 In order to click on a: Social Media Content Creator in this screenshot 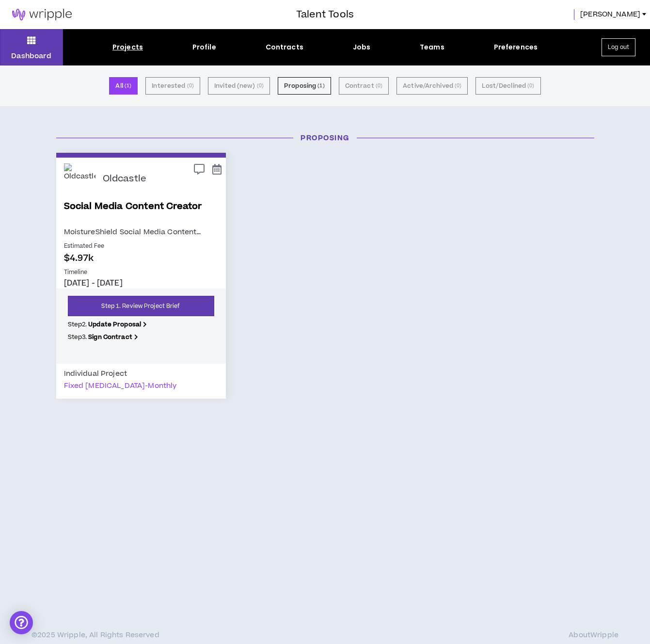, I will do `click(141, 213)`.